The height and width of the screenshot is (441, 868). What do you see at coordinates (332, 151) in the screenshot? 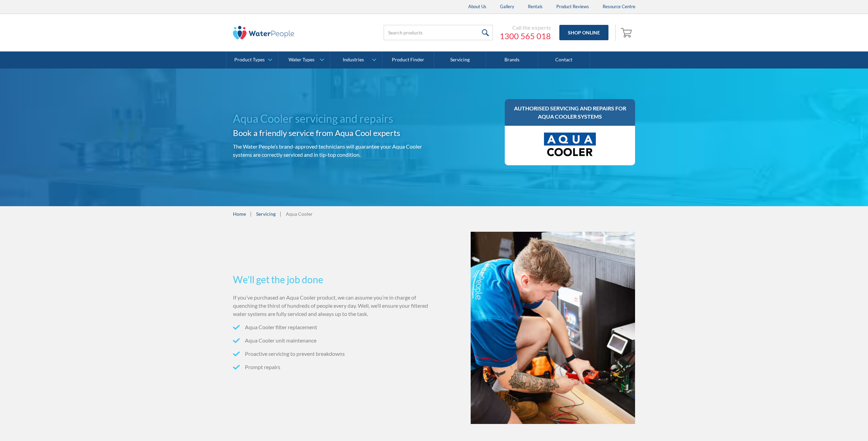
I see `p: The Water People’s brand-approved technicians will guarantee your Aqua Cooler systems are correct...` at bounding box center [332, 151].